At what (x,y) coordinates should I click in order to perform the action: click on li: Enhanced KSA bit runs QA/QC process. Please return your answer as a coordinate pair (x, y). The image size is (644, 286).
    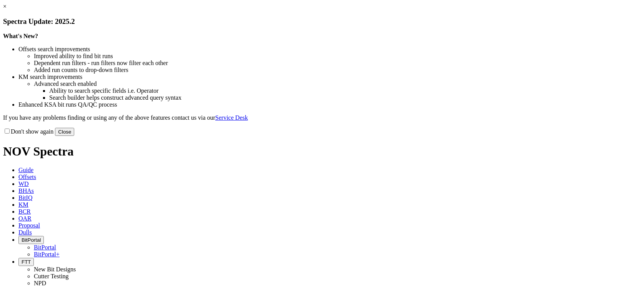
    Looking at the image, I should click on (329, 105).